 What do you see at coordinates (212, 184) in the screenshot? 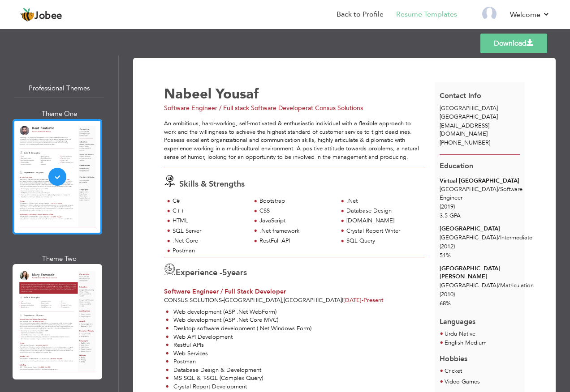
I see `span: Skills & Strengths` at bounding box center [212, 184].